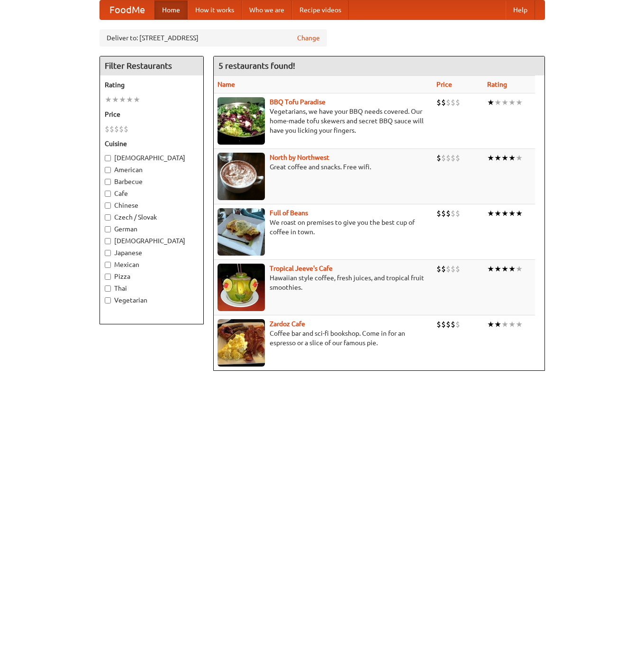 Image resolution: width=644 pixels, height=671 pixels. What do you see at coordinates (242, 176) in the screenshot?
I see `img: north.jpg` at bounding box center [242, 176].